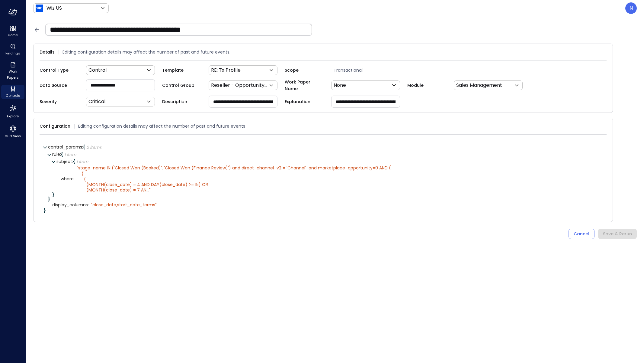 The image size is (644, 363). I want to click on span: display_columns, so click(70, 205).